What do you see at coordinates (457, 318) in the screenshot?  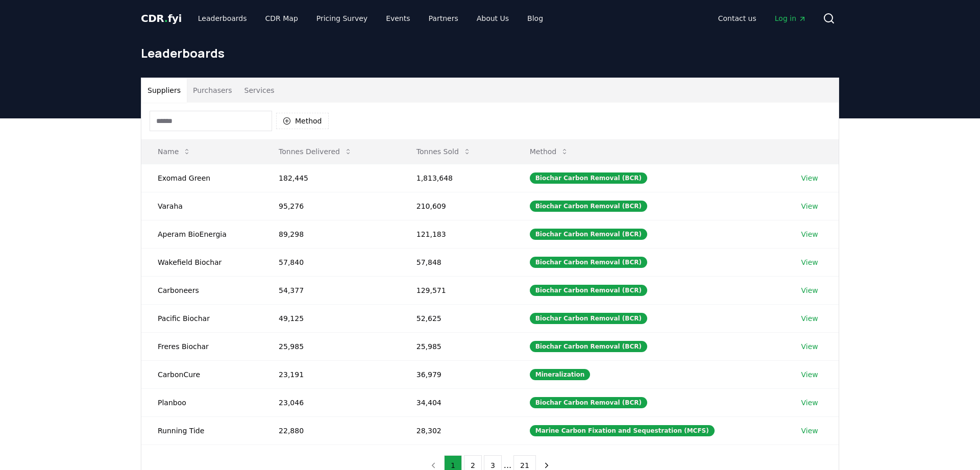 I see `td: 52,625` at bounding box center [457, 318].